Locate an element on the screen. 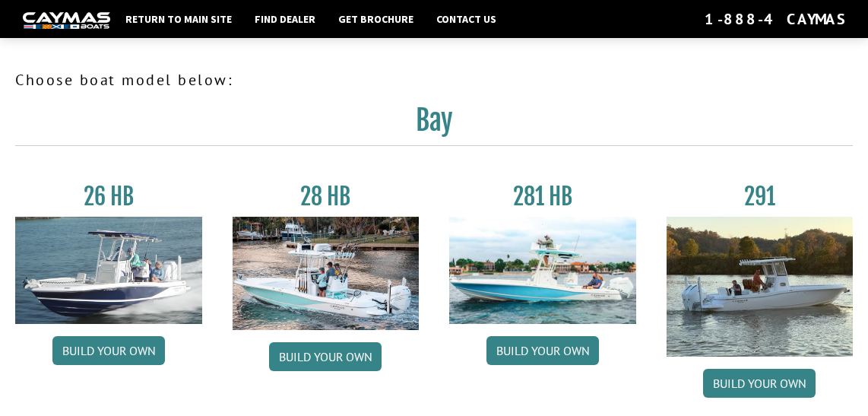 Image resolution: width=868 pixels, height=416 pixels. h3: 281 HB is located at coordinates (543, 197).